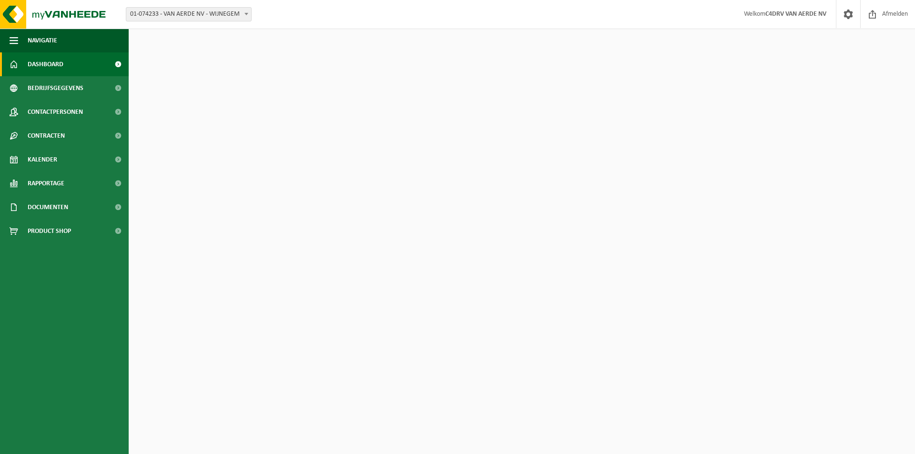 Image resolution: width=915 pixels, height=454 pixels. Describe the element at coordinates (49, 231) in the screenshot. I see `span: Product Shop` at that location.